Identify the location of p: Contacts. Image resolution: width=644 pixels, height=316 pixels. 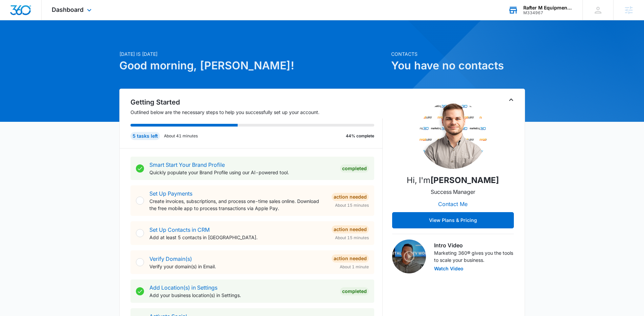
(458, 53).